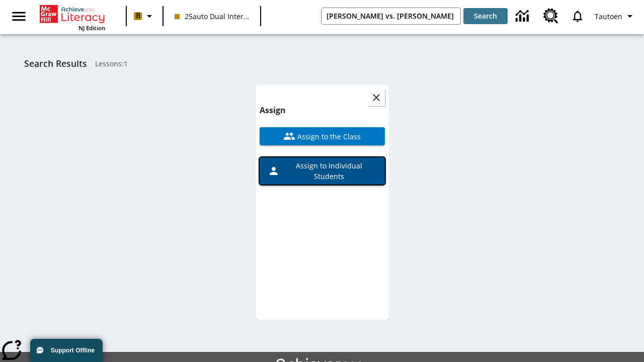 The image size is (644, 362). I want to click on h6: Assign, so click(322, 110).